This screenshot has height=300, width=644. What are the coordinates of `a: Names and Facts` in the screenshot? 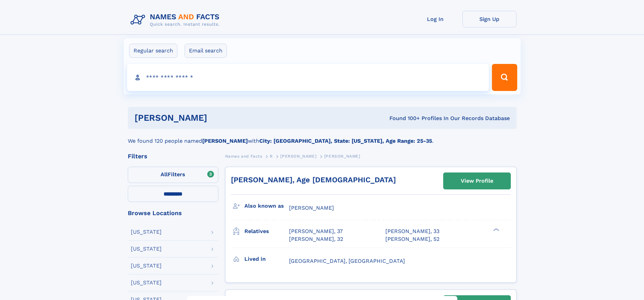 It's located at (244, 156).